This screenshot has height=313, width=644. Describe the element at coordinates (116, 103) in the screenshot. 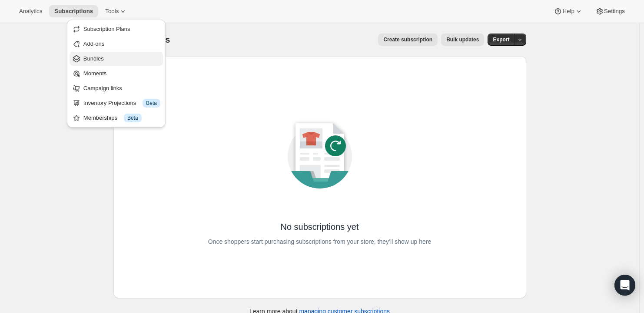

I see `button: Inventory Projections` at that location.